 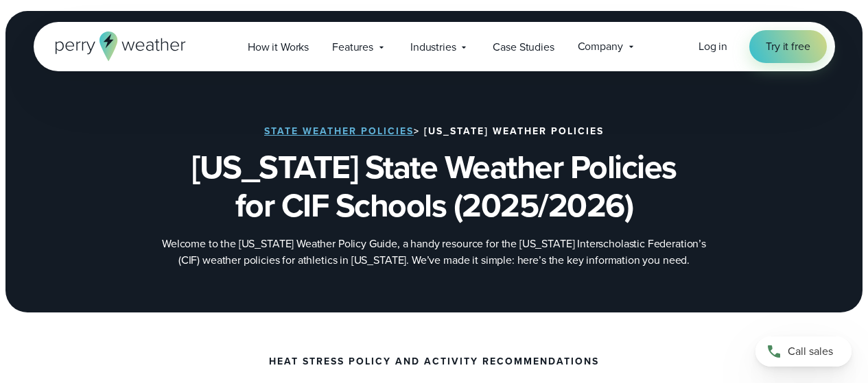 I want to click on a: Case Studies, so click(x=523, y=47).